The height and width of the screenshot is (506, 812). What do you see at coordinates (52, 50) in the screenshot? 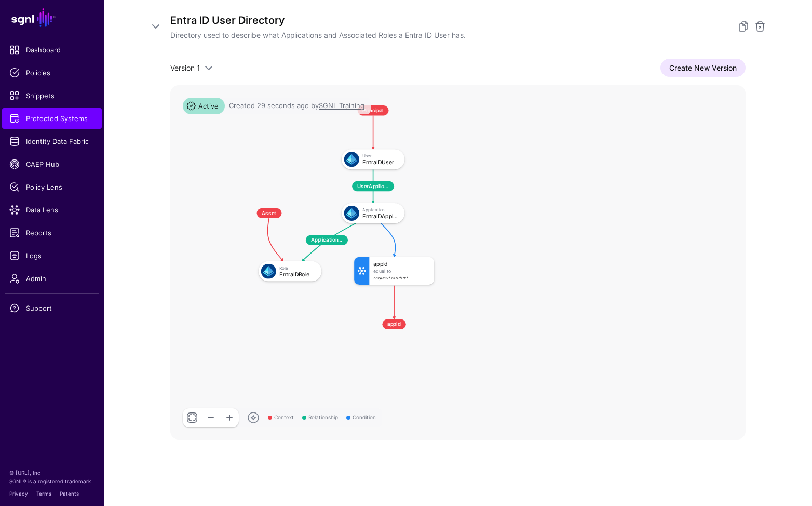
I see `span: Dashboard` at bounding box center [52, 50].